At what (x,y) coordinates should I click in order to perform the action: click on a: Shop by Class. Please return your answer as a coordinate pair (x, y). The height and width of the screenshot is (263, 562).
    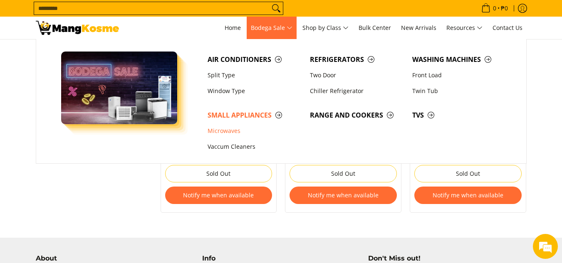
    Looking at the image, I should click on (325, 28).